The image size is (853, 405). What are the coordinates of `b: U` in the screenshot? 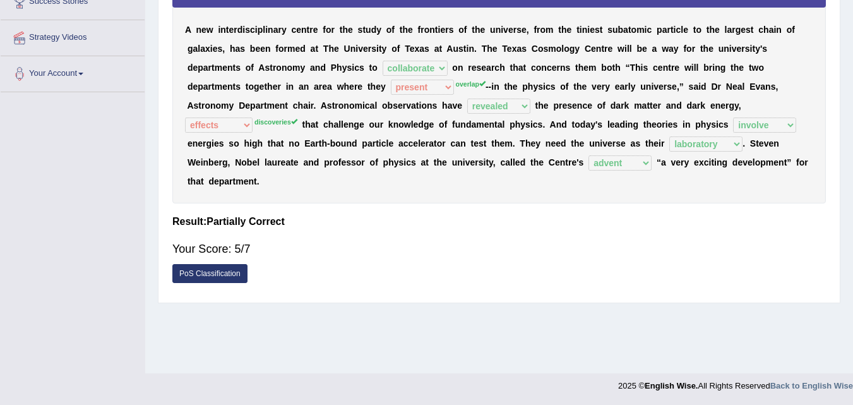 It's located at (347, 49).